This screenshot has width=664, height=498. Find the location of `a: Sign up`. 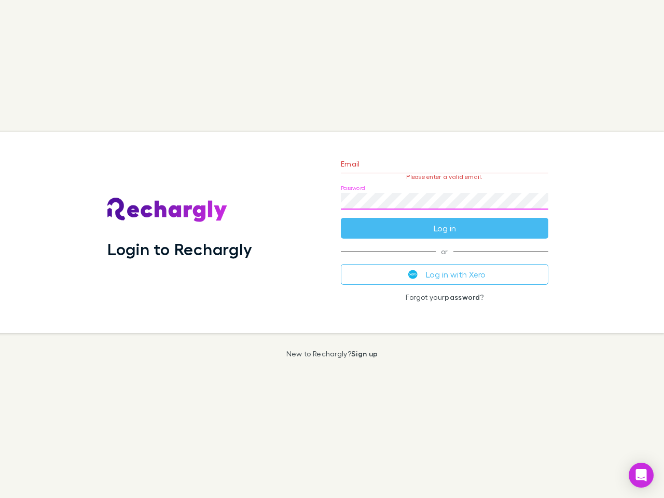

a: Sign up is located at coordinates (364, 353).